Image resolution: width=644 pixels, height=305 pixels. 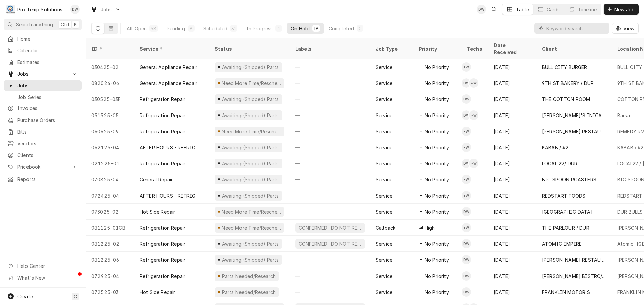 I want to click on div: 072425-04, so click(x=110, y=196).